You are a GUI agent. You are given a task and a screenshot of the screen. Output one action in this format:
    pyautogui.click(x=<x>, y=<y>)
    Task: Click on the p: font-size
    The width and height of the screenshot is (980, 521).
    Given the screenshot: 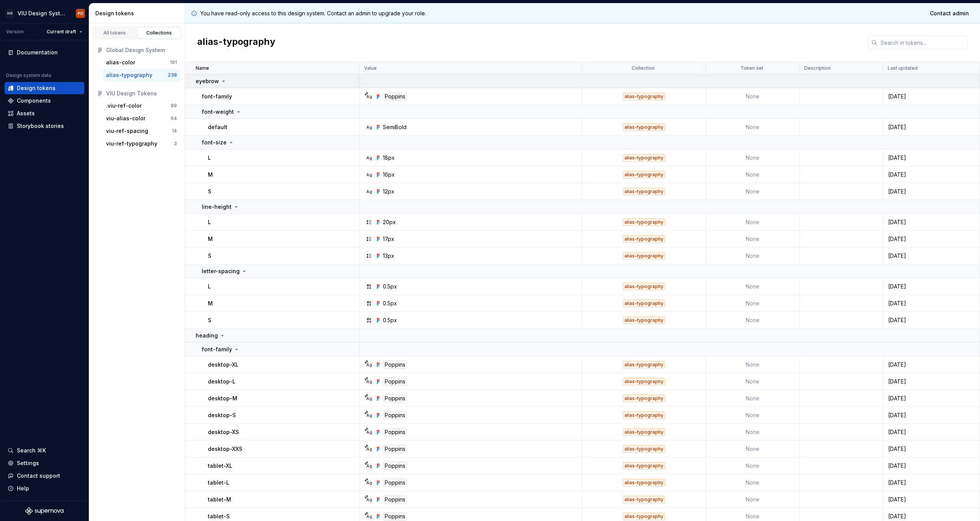 What is the action you would take?
    pyautogui.click(x=214, y=143)
    